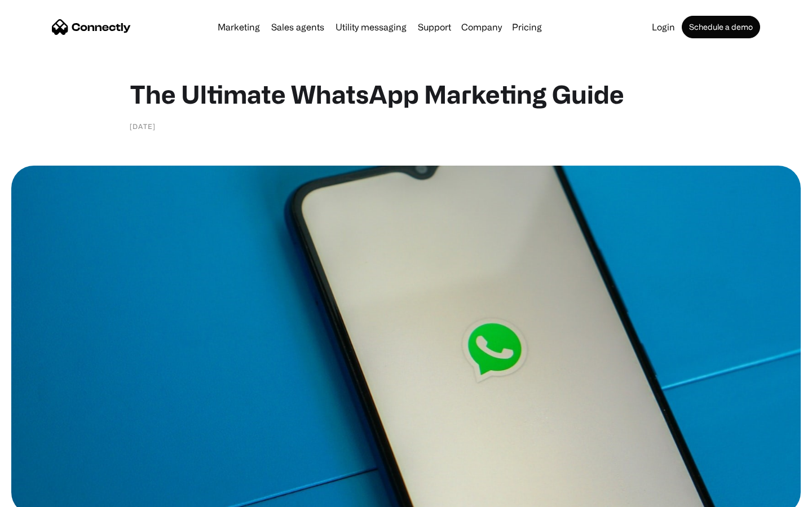 This screenshot has height=507, width=812. What do you see at coordinates (371, 27) in the screenshot?
I see `a: Utility messaging` at bounding box center [371, 27].